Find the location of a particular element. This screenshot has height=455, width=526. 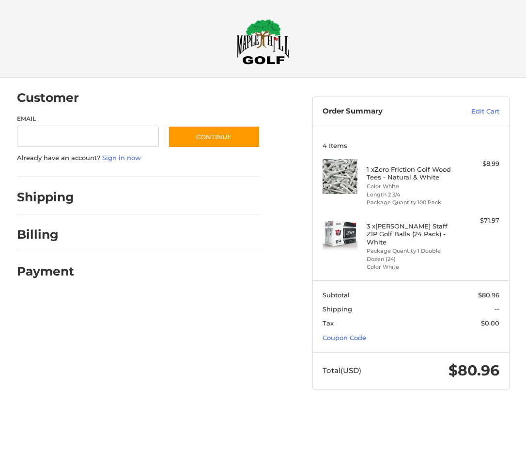

a: Coupon Code is located at coordinates (345, 337).